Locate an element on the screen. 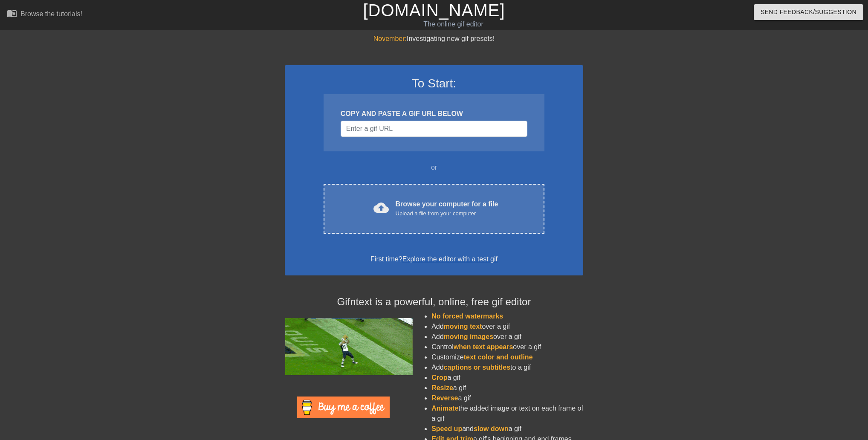 The height and width of the screenshot is (440, 868). div: or is located at coordinates (434, 168).